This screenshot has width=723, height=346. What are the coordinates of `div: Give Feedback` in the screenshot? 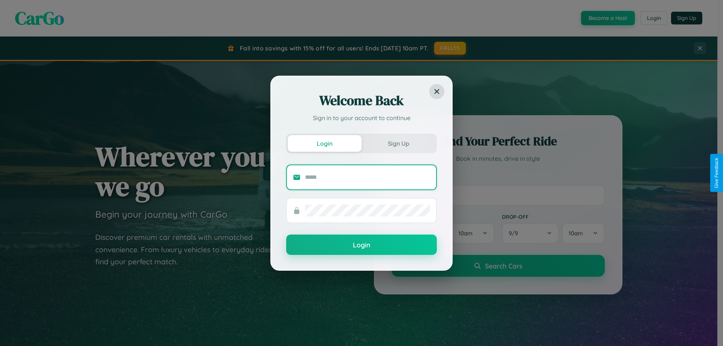 It's located at (716, 173).